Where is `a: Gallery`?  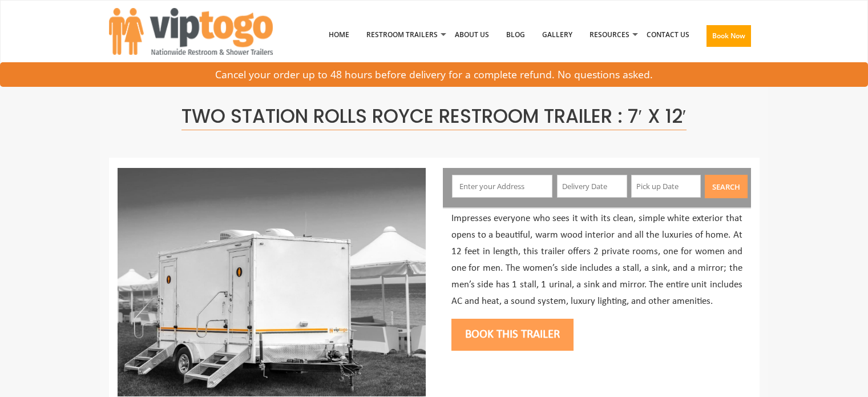 a: Gallery is located at coordinates (557, 35).